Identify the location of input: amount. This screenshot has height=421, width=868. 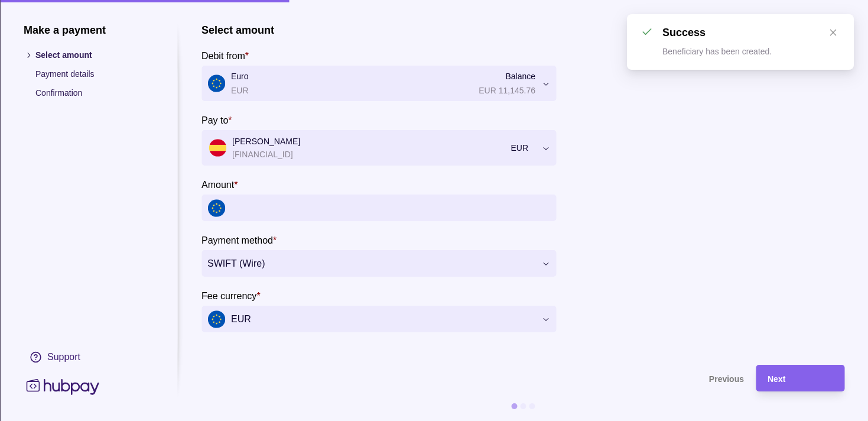
(391, 208).